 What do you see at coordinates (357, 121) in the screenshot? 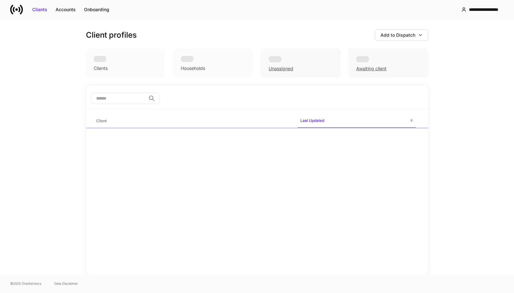
I see `span: Last Updated` at bounding box center [357, 121].